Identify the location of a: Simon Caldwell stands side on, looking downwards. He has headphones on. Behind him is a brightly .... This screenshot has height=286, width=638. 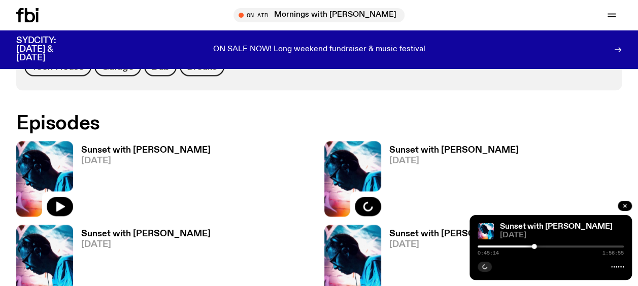
(486, 231).